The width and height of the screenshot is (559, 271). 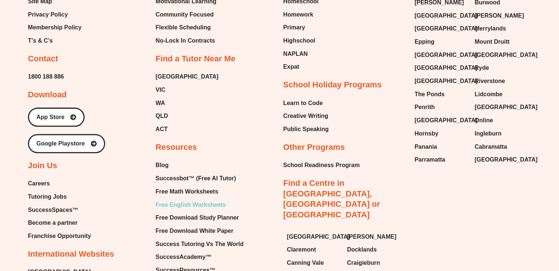 I want to click on a: Community Focused, so click(x=187, y=15).